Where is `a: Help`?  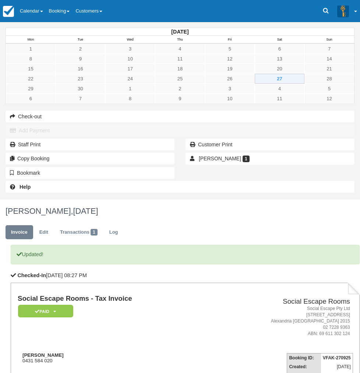
a: Help is located at coordinates (180, 187).